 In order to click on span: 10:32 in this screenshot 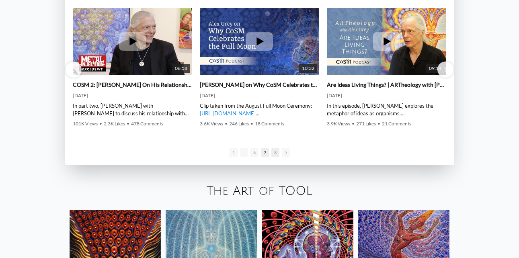, I will do `click(308, 68)`.